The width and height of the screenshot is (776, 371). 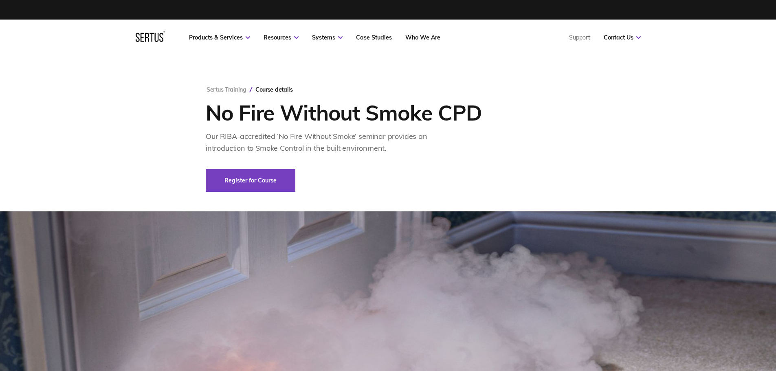 What do you see at coordinates (281, 37) in the screenshot?
I see `a: Resources` at bounding box center [281, 37].